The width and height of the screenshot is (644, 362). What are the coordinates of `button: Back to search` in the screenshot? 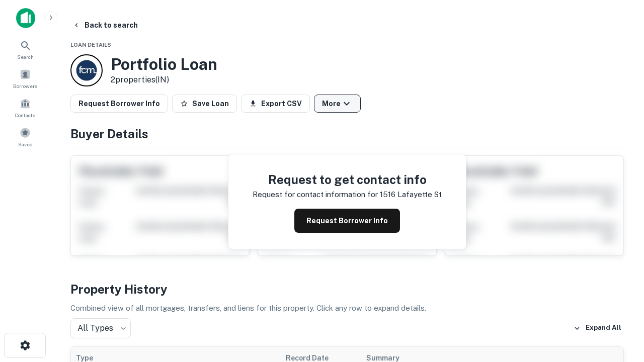 It's located at (105, 25).